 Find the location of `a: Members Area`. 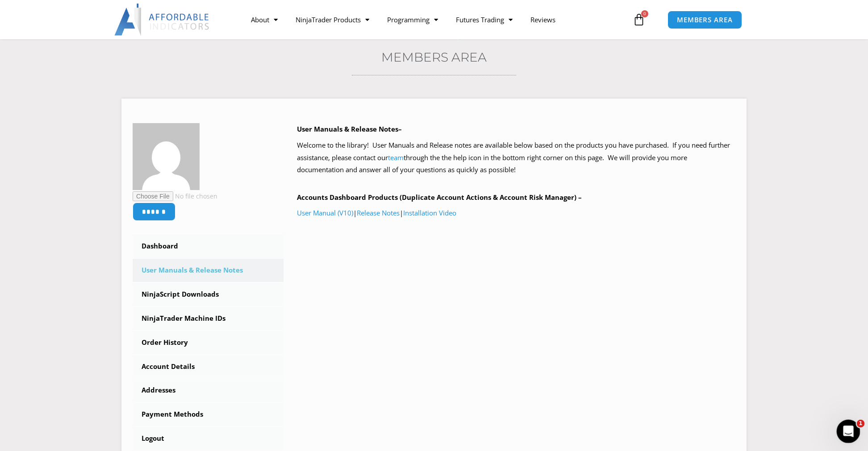

a: Members Area is located at coordinates (434, 57).